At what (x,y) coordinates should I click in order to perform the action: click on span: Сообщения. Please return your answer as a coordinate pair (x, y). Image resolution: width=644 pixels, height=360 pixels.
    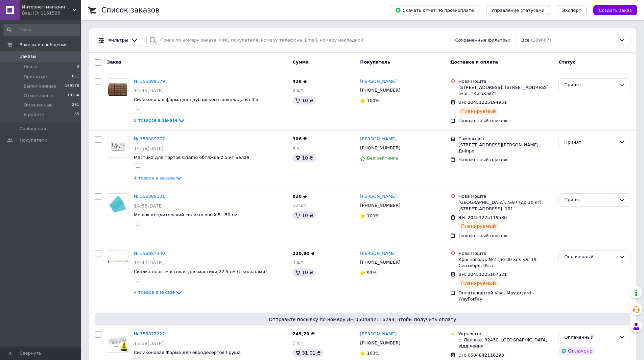
    Looking at the image, I should click on (33, 129).